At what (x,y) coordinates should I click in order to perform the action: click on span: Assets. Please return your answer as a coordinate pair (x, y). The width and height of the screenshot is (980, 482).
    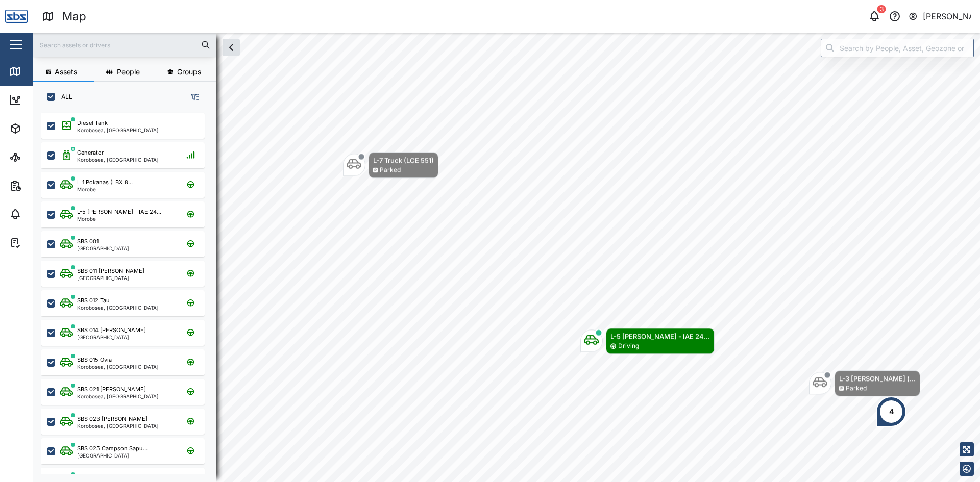
    Looking at the image, I should click on (65, 72).